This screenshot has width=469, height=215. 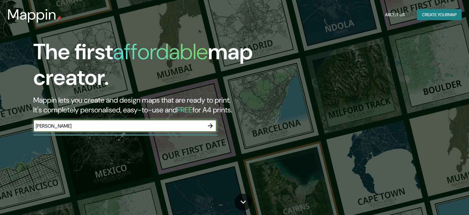 I want to click on h3: Mappin, so click(x=32, y=15).